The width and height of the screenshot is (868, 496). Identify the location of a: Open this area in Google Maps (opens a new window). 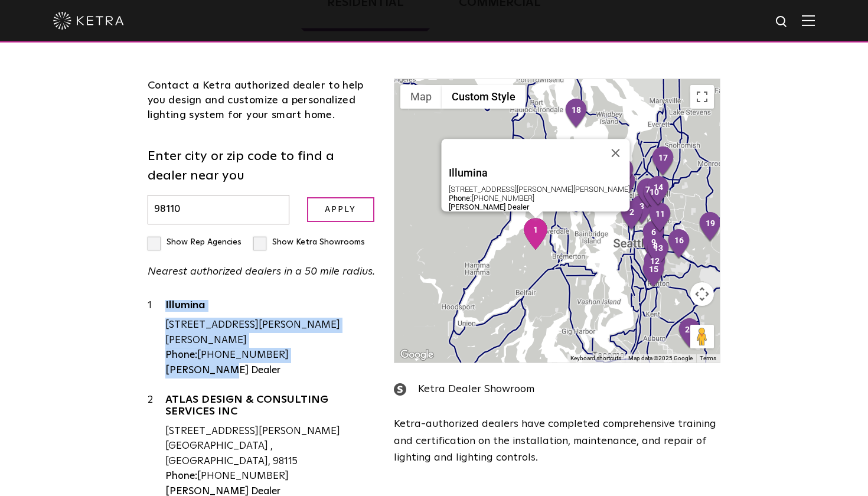
(417, 355).